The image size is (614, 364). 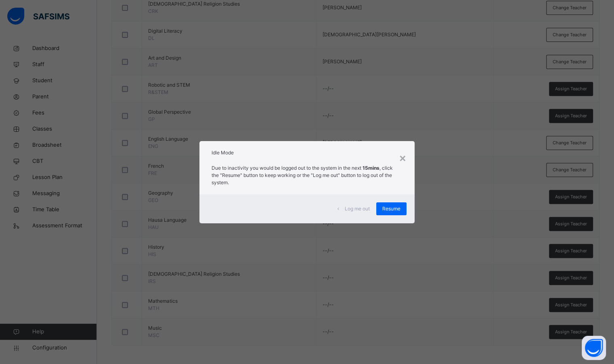 What do you see at coordinates (391, 209) in the screenshot?
I see `span: Resume` at bounding box center [391, 209].